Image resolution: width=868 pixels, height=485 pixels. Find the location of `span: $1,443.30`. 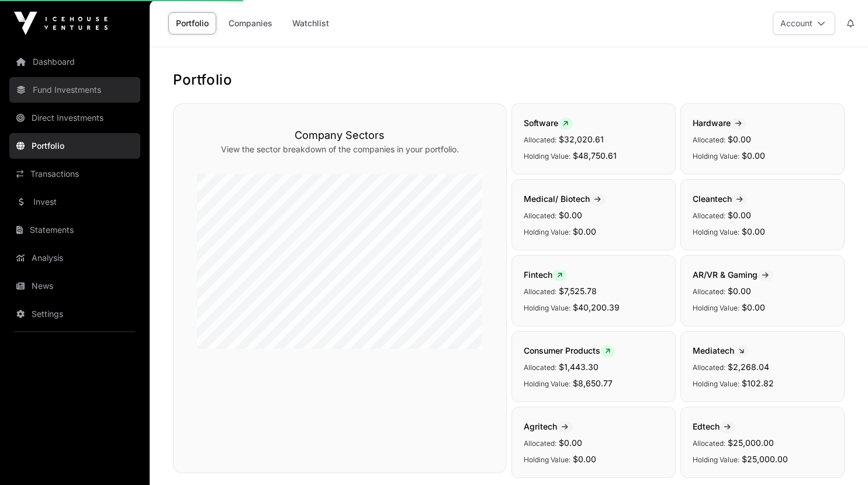

span: $1,443.30 is located at coordinates (578, 367).